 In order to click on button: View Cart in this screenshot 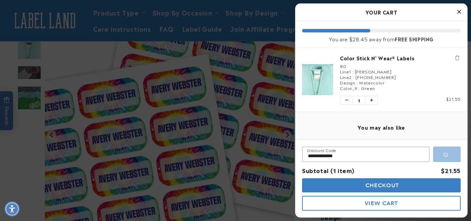, I will do `click(382, 203)`.